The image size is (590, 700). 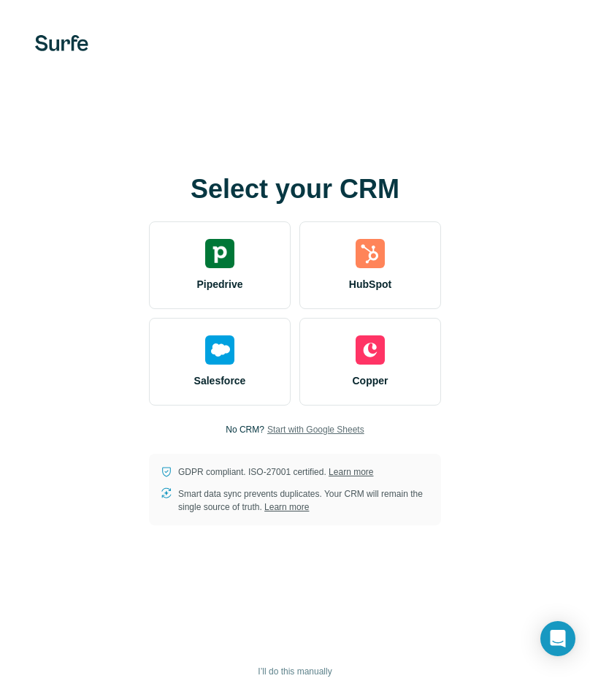 I want to click on span: Salesforce, so click(x=220, y=381).